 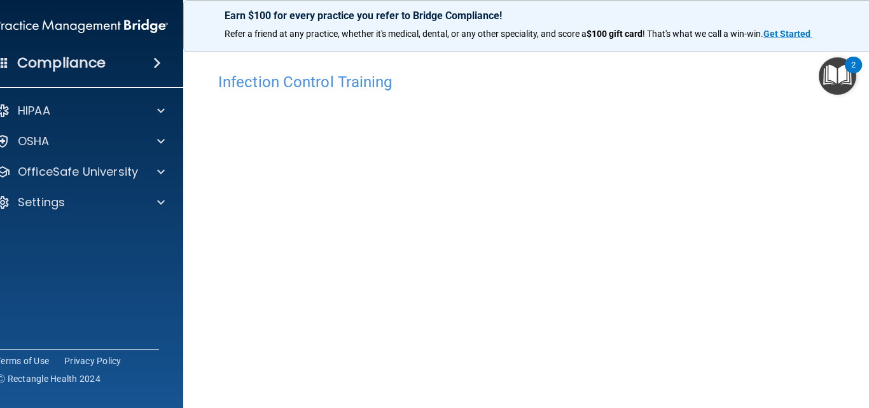 I want to click on strong: $100 gift card, so click(x=614, y=34).